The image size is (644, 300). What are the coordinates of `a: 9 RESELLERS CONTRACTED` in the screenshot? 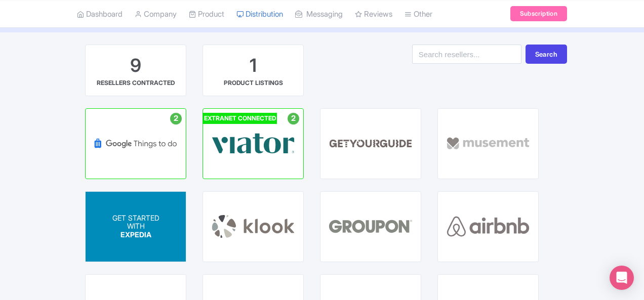 It's located at (136, 71).